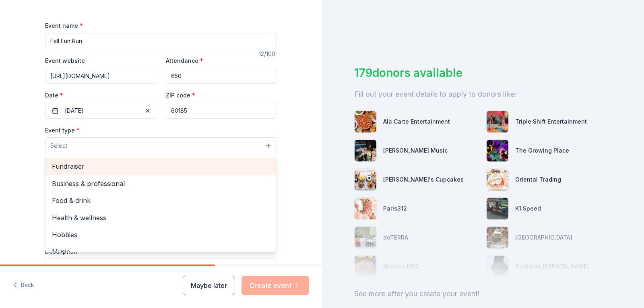  Describe the element at coordinates (161, 183) in the screenshot. I see `span: Business & professional` at that location.